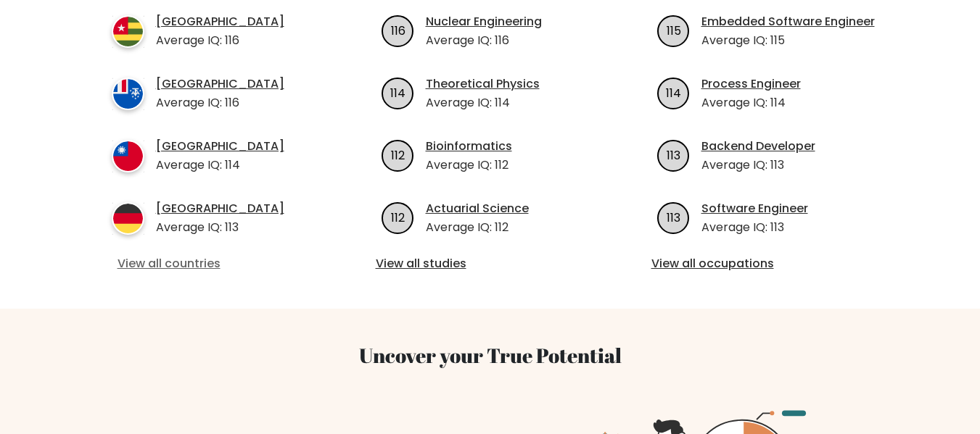 The height and width of the screenshot is (434, 980). What do you see at coordinates (469, 147) in the screenshot?
I see `a: Bioinformatics` at bounding box center [469, 147].